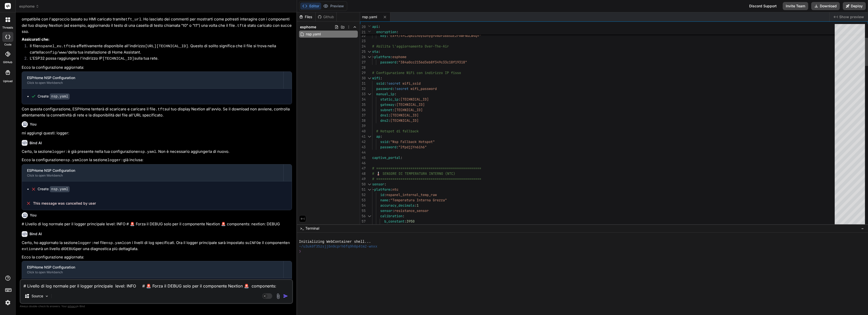 The width and height of the screenshot is (868, 315). Describe the element at coordinates (363, 189) in the screenshot. I see `div: 51` at that location.